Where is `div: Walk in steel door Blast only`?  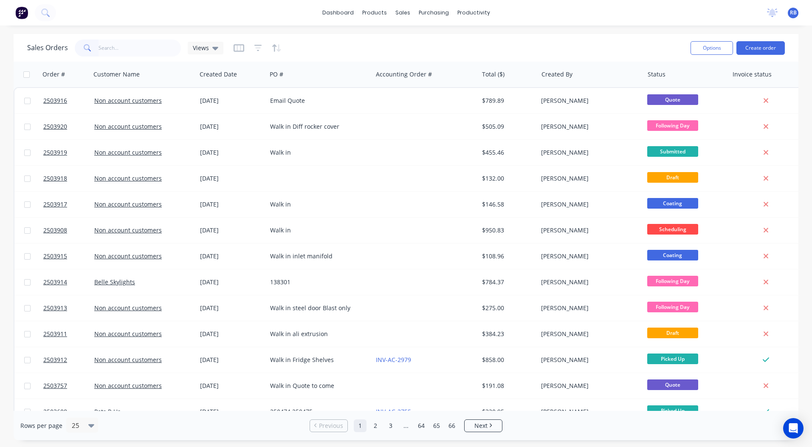 div: Walk in steel door Blast only is located at coordinates (317, 308).